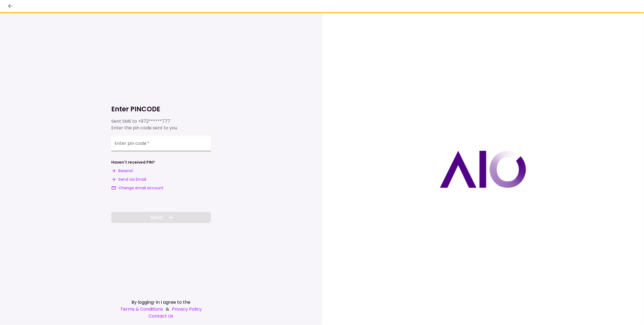 The image size is (644, 325). What do you see at coordinates (133, 162) in the screenshot?
I see `div: Haven't received PIN?` at bounding box center [133, 162].